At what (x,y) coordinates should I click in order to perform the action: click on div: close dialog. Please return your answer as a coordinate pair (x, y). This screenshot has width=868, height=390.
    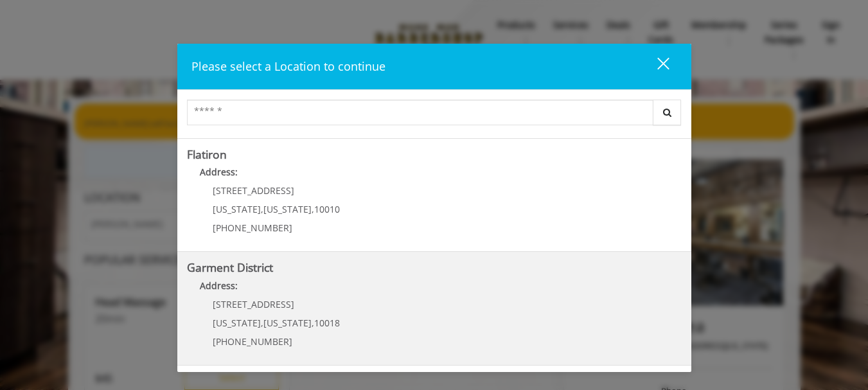
    Looking at the image, I should click on (655, 66).